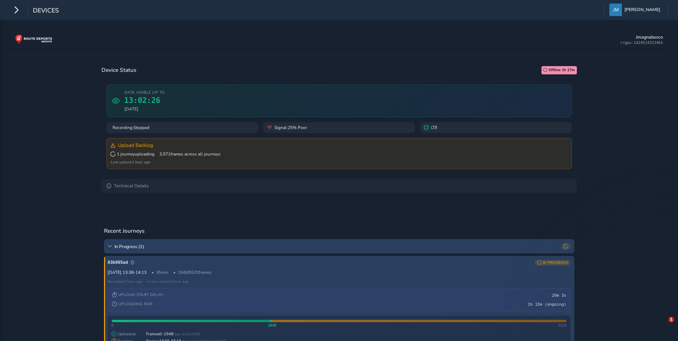 This screenshot has height=341, width=678. Describe the element at coordinates (121, 263) in the screenshot. I see `span: Click to copy journey ID` at that location.